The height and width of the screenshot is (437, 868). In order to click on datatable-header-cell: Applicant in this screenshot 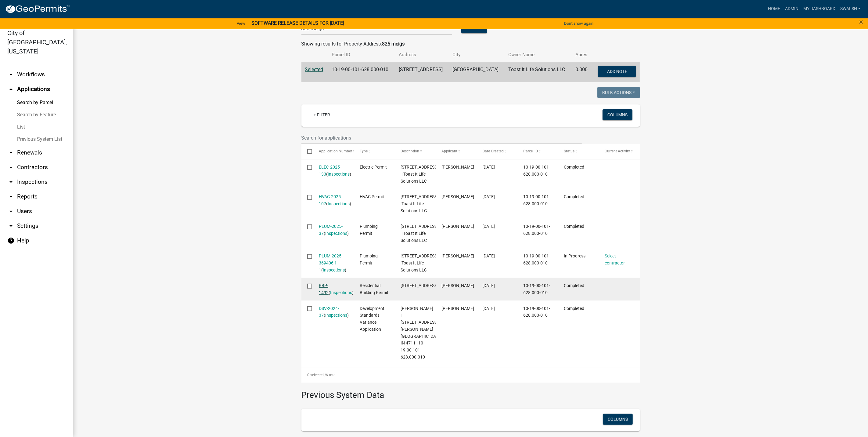, I will do `click(457, 151)`.